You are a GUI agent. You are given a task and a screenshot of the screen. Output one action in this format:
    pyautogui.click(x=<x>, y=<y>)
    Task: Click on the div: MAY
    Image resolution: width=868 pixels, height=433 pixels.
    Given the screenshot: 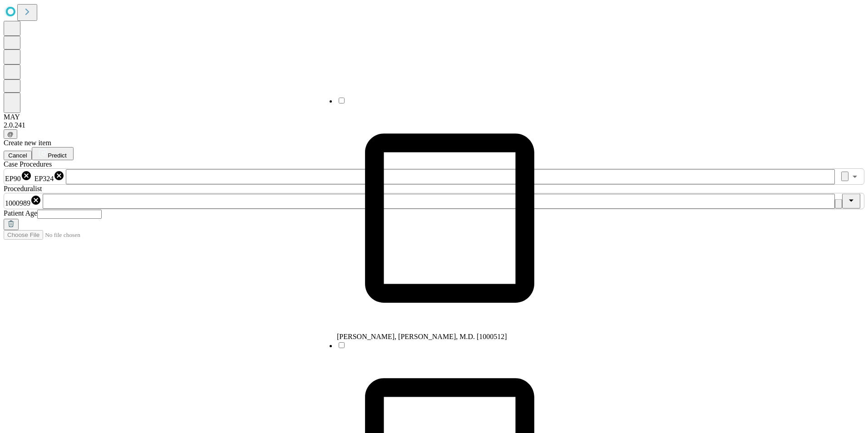 What is the action you would take?
    pyautogui.click(x=434, y=117)
    